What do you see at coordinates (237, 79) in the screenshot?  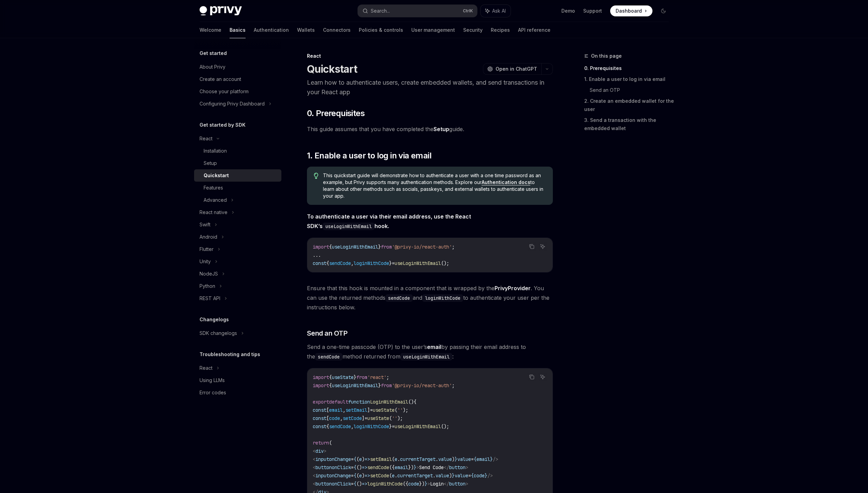 I see `a: Create an account` at bounding box center [237, 79].